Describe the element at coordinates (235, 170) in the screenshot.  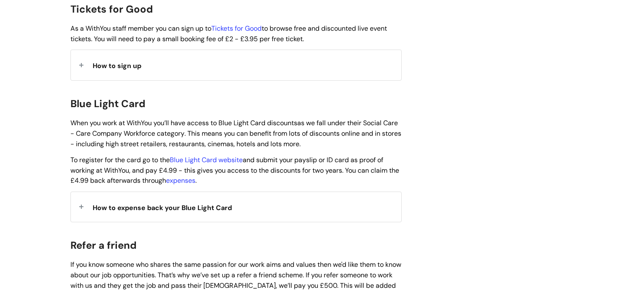
I see `span: To register for the card go to the and submit your payslip or ID card as proof of working at With...` at that location.